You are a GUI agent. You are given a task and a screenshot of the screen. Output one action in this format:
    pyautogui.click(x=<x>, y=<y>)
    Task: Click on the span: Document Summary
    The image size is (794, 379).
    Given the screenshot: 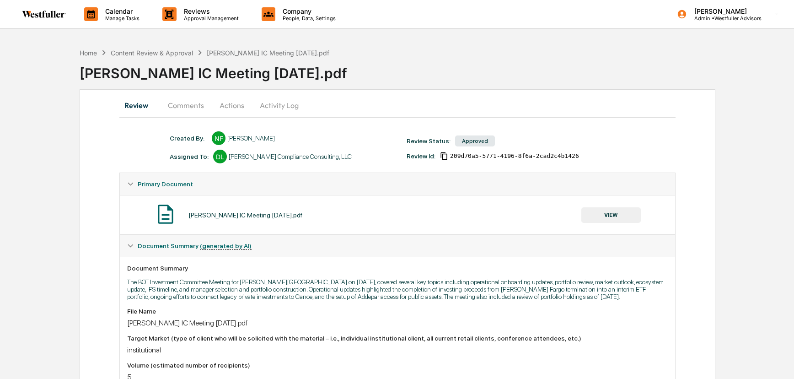 What is the action you would take?
    pyautogui.click(x=194, y=246)
    